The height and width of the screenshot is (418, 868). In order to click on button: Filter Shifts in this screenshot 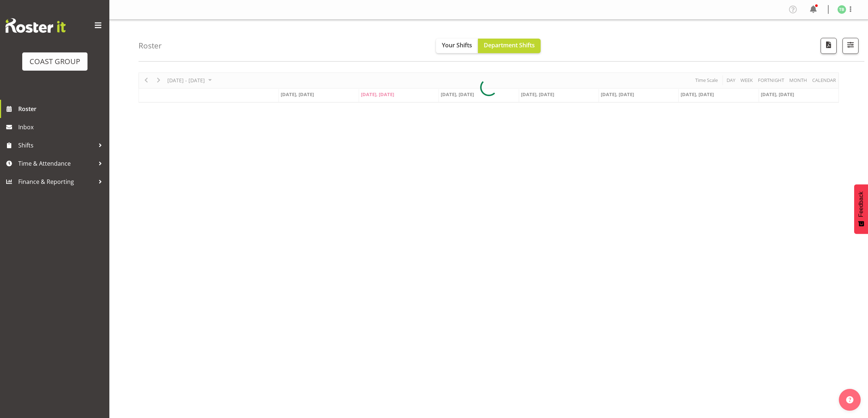, I will do `click(850, 46)`.